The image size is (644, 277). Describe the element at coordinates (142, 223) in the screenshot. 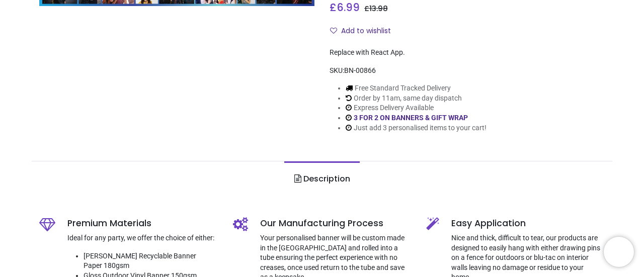

I see `h5: Premium Materials` at that location.